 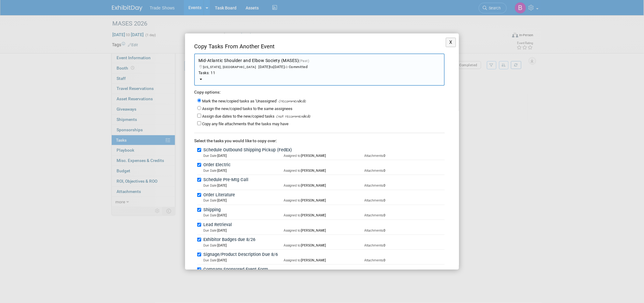 I want to click on label: Schedule Outbound Shipping Pickup (FedEx), so click(x=323, y=150).